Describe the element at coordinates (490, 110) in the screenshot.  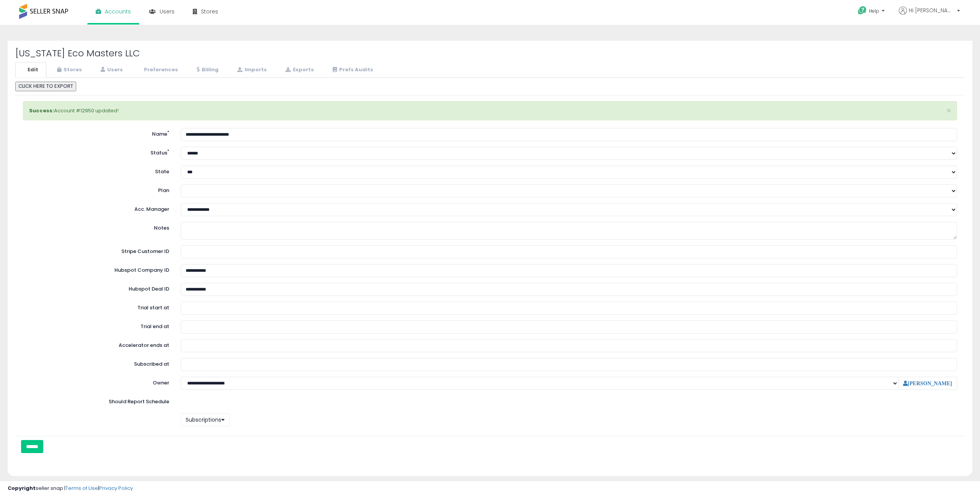
I see `div: Account #12950 updated!` at that location.